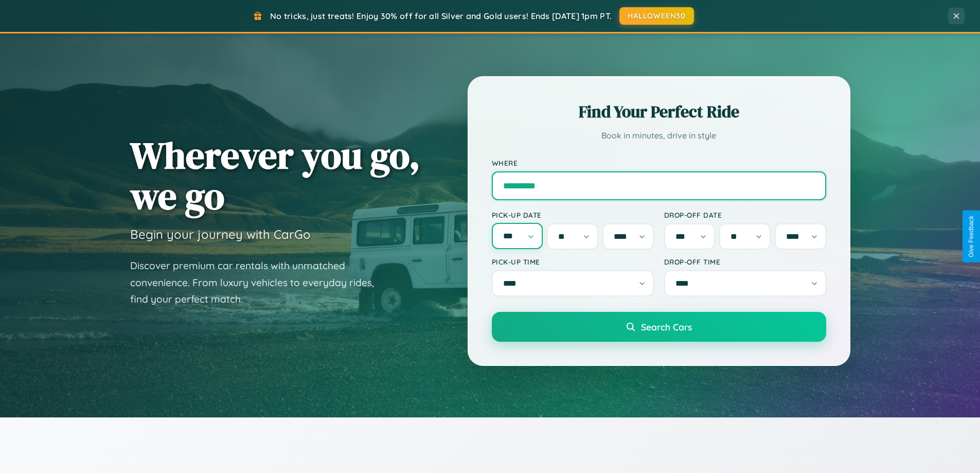 The height and width of the screenshot is (473, 980). What do you see at coordinates (666, 327) in the screenshot?
I see `span: Search Cars` at bounding box center [666, 327].